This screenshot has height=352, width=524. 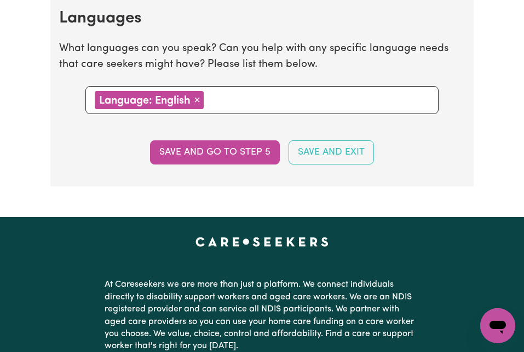 What do you see at coordinates (262, 19) in the screenshot?
I see `h2: Languages` at bounding box center [262, 19].